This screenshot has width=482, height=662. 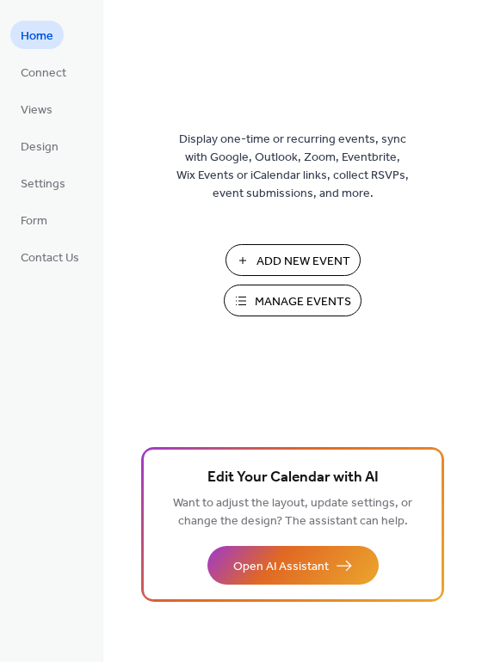 What do you see at coordinates (292, 478) in the screenshot?
I see `span: Edit Your Calendar with AI` at bounding box center [292, 478].